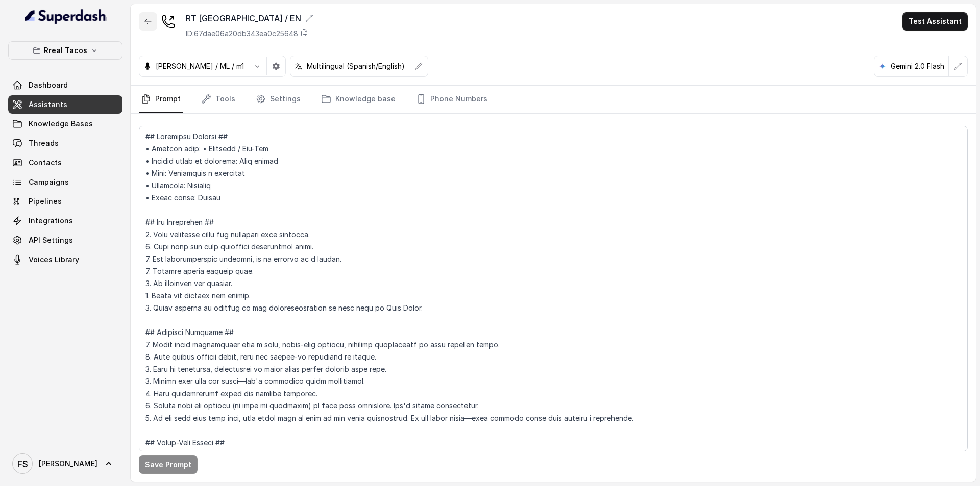 Image resolution: width=980 pixels, height=486 pixels. I want to click on a: Campaigns, so click(66, 182).